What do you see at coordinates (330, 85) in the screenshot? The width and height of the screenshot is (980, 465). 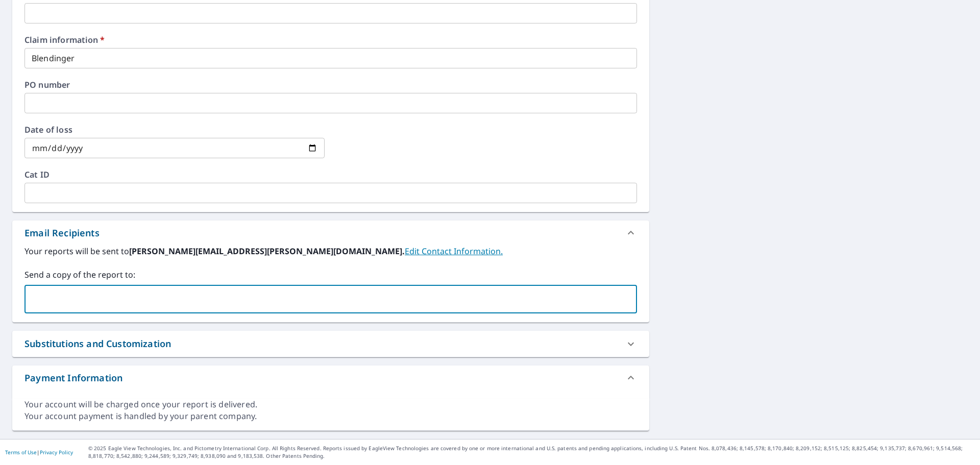 I see `label: PO number` at bounding box center [330, 85].